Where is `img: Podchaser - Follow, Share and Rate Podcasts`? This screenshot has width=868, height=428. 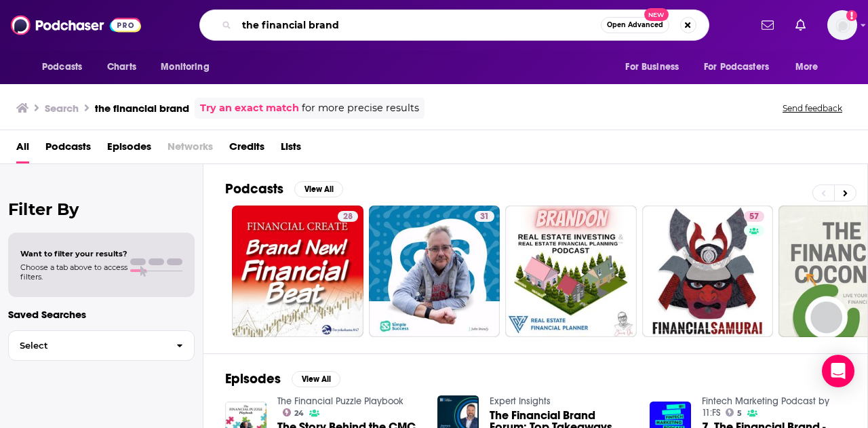 img: Podchaser - Follow, Share and Rate Podcasts is located at coordinates (76, 25).